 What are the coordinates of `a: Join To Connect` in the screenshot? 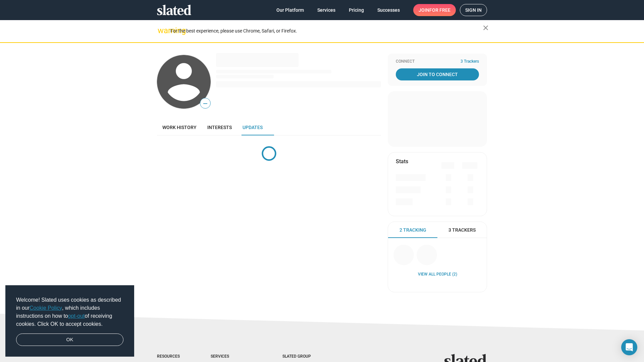 It's located at (438, 75).